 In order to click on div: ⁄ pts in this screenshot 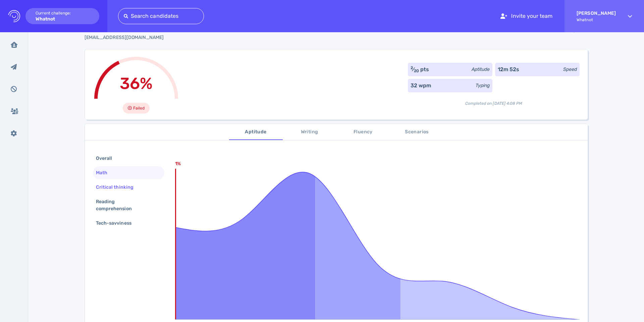, I will do `click(419, 69)`.